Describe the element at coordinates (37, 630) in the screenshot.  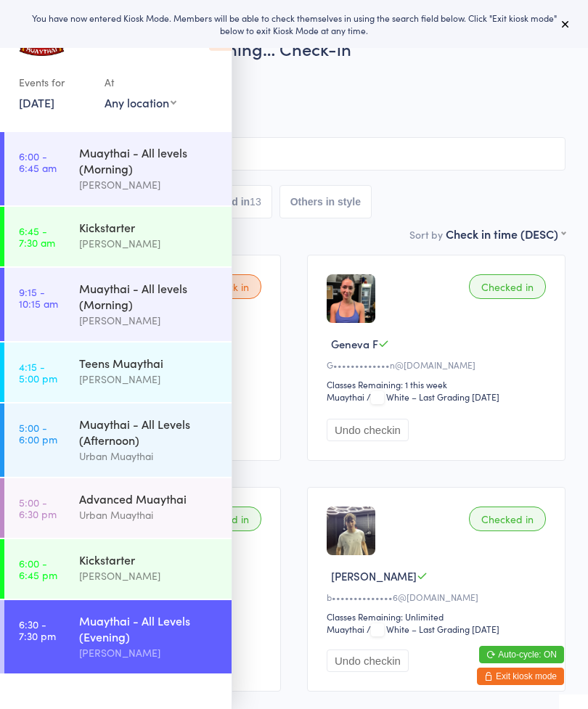
I see `time: 6:30 - 7:30 pm` at that location.